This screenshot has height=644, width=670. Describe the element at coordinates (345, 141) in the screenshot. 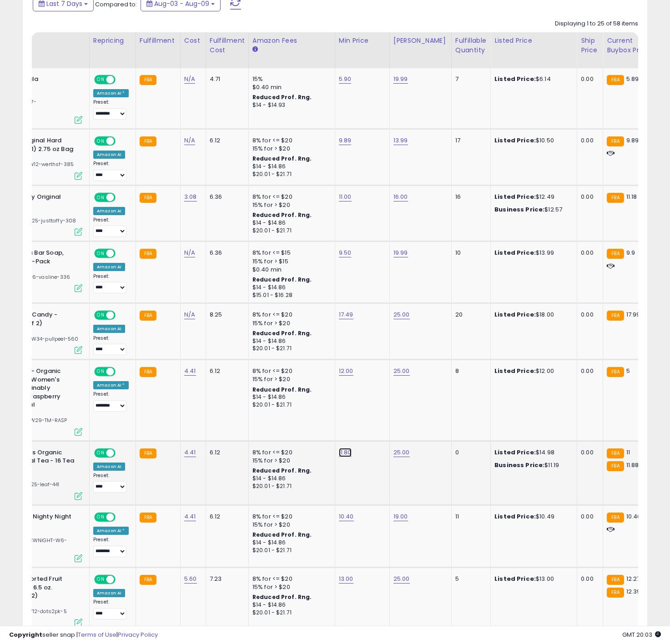

I see `a: 9.89` at that location.